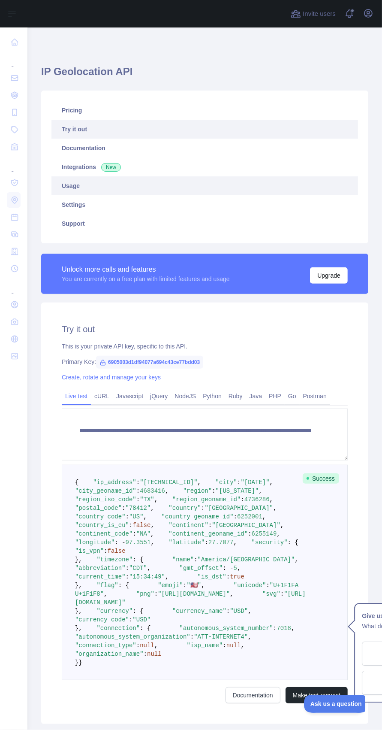 The height and width of the screenshot is (730, 382). Describe the element at coordinates (205, 110) in the screenshot. I see `a: Pricing` at that location.